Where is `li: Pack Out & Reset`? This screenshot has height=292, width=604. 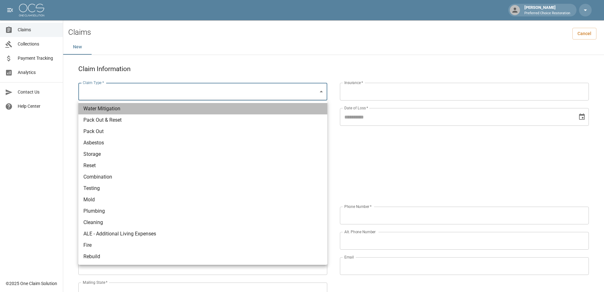
li: Pack Out & Reset is located at coordinates (203, 120).